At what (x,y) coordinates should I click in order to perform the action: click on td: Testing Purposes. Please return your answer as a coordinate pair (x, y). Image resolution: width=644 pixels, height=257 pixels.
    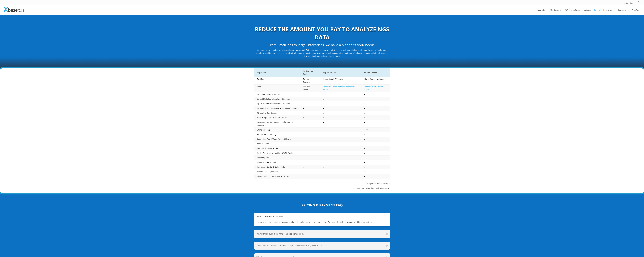
    Looking at the image, I should click on (310, 81).